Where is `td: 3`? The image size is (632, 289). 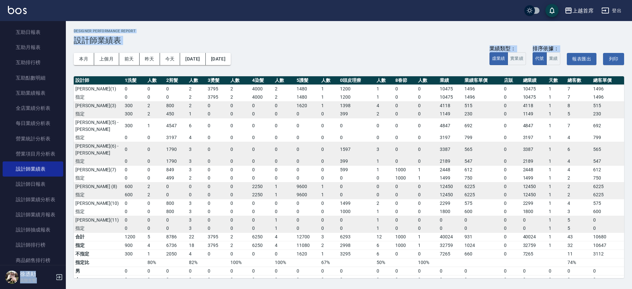 td: 3 is located at coordinates (197, 149).